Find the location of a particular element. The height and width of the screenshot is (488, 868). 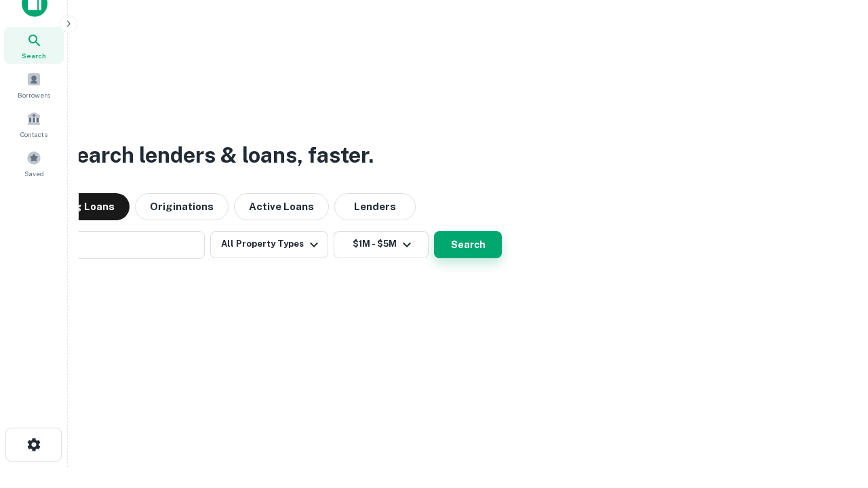

button: $1M - $5M is located at coordinates (381, 244).